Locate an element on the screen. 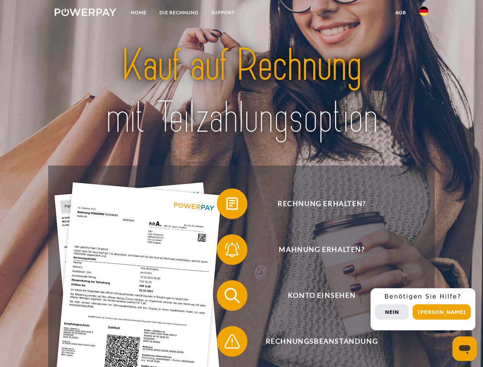 The image size is (483, 367). img: qb_bell.svg is located at coordinates (232, 250).